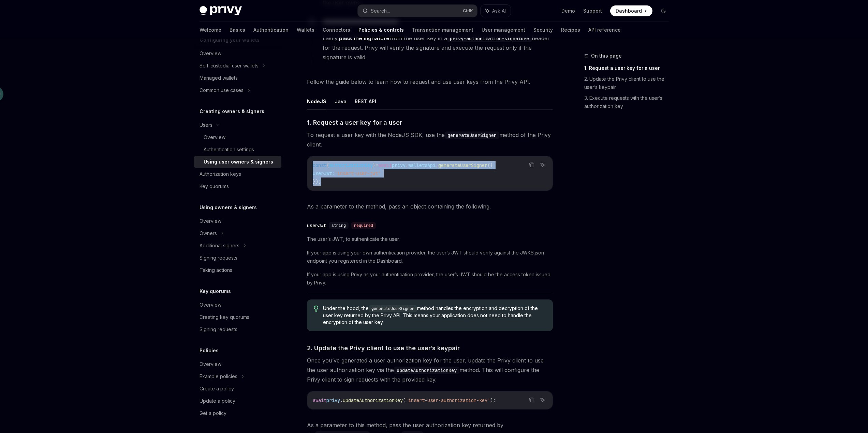  What do you see at coordinates (351, 165) in the screenshot?
I see `span: authorizationKey` at bounding box center [351, 165].